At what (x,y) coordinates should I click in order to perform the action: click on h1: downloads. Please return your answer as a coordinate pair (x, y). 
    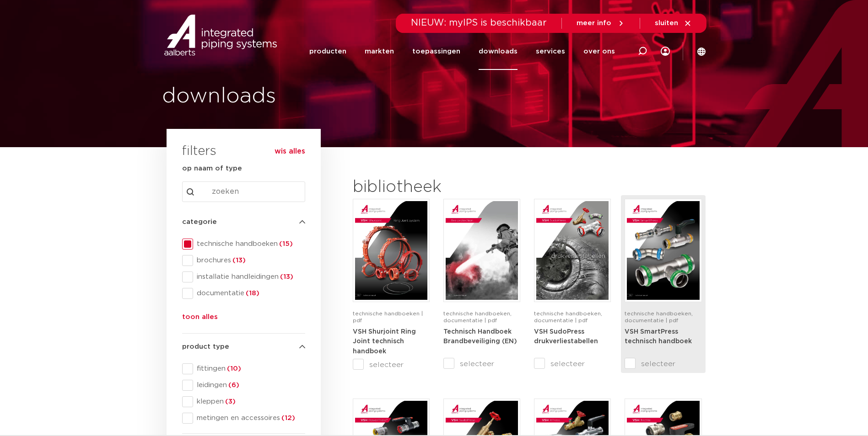
    Looking at the image, I should click on (295, 96).